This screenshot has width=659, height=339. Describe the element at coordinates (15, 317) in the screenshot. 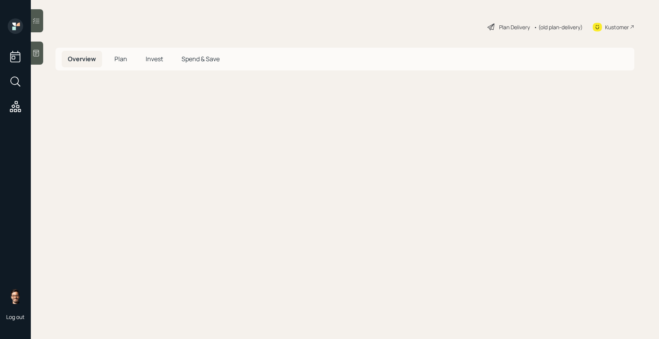

I see `div: Log out` at that location.